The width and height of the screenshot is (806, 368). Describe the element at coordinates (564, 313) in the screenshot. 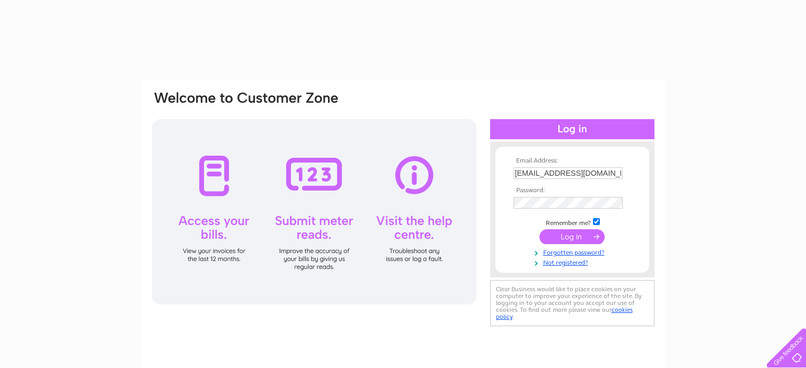

I see `a: cookies policy` at that location.